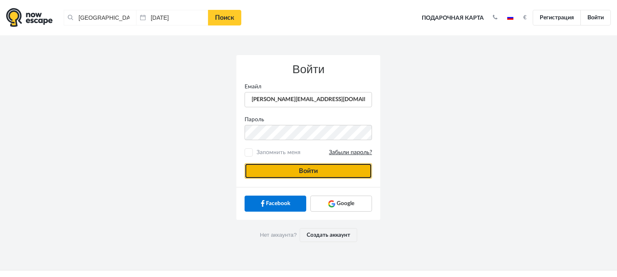  Describe the element at coordinates (328, 235) in the screenshot. I see `a: Создать аккаунт` at that location.